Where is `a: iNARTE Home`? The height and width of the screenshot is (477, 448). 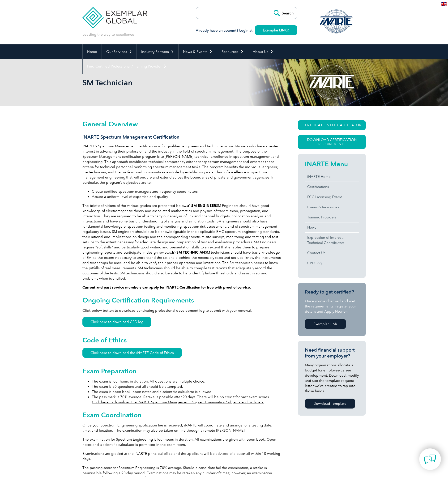
a: iNARTE Home is located at coordinates (332, 177).